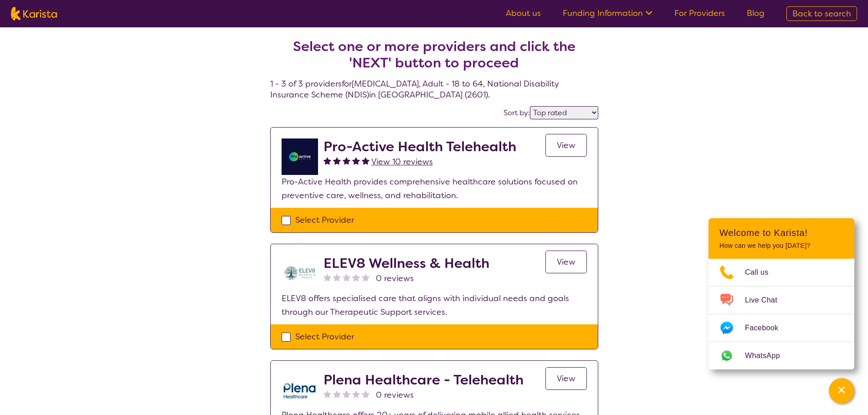 The width and height of the screenshot is (868, 415). What do you see at coordinates (299, 390) in the screenshot?
I see `img: qwv9egg5taowukv2xnze.png` at bounding box center [299, 390].